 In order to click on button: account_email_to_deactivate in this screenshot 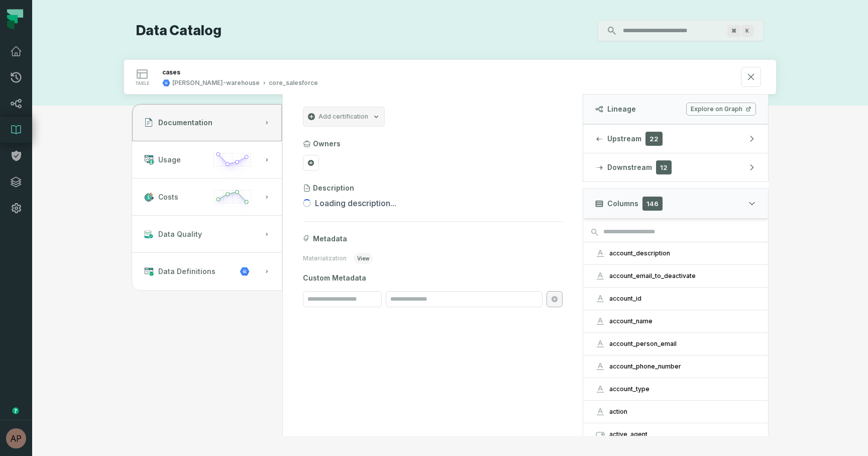, I will do `click(676, 276)`.